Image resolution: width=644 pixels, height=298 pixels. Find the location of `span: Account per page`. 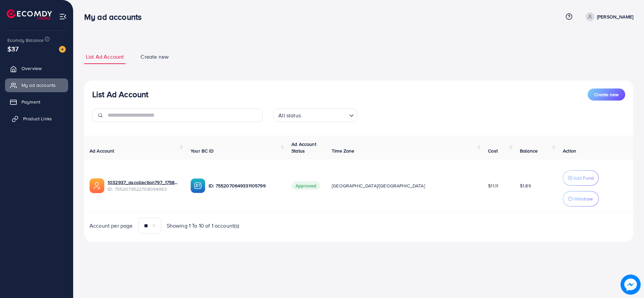

span: Account per page is located at coordinates (111, 226).